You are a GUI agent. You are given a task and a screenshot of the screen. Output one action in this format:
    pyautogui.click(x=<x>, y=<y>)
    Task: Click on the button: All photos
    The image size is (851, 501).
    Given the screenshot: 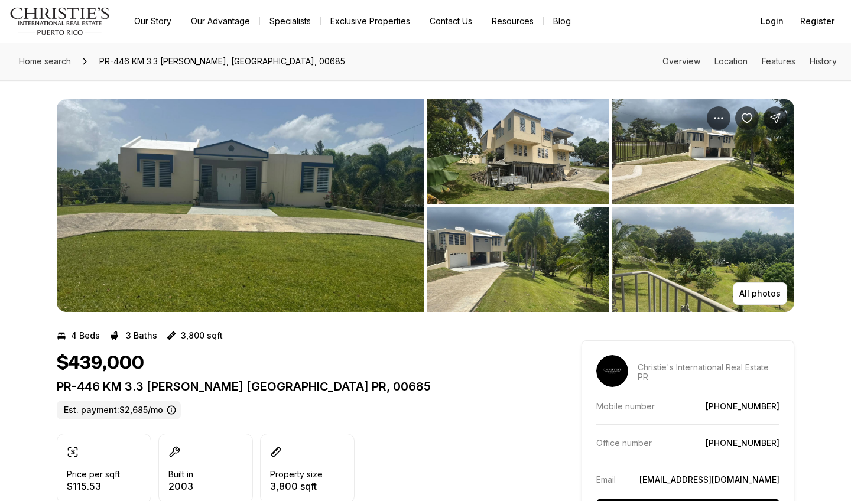 What is the action you would take?
    pyautogui.click(x=760, y=294)
    